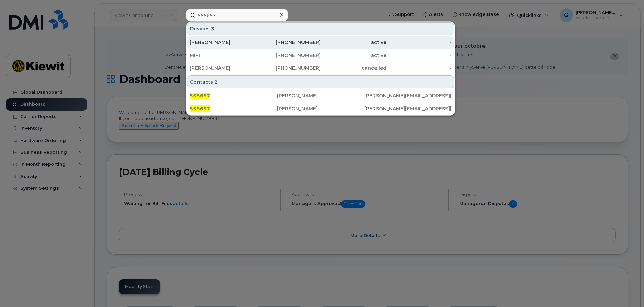  Describe the element at coordinates (321, 29) in the screenshot. I see `div: Devices` at that location.